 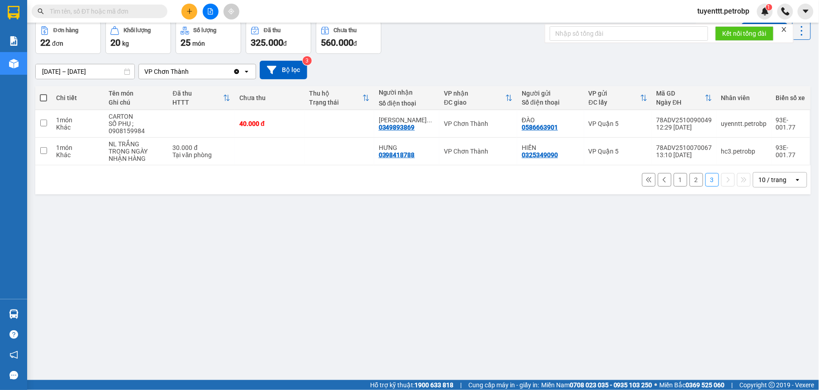 I want to click on div: 0398418788, so click(x=397, y=155).